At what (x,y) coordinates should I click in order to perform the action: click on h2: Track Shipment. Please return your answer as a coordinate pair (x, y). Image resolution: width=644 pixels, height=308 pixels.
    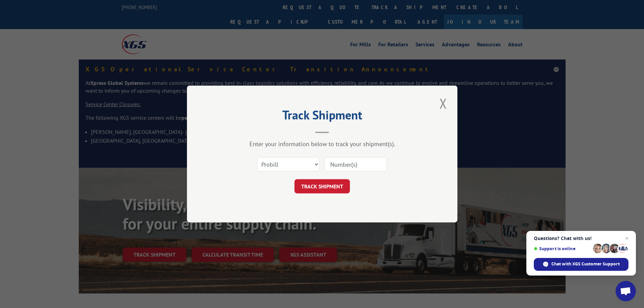
    Looking at the image, I should click on (322, 116).